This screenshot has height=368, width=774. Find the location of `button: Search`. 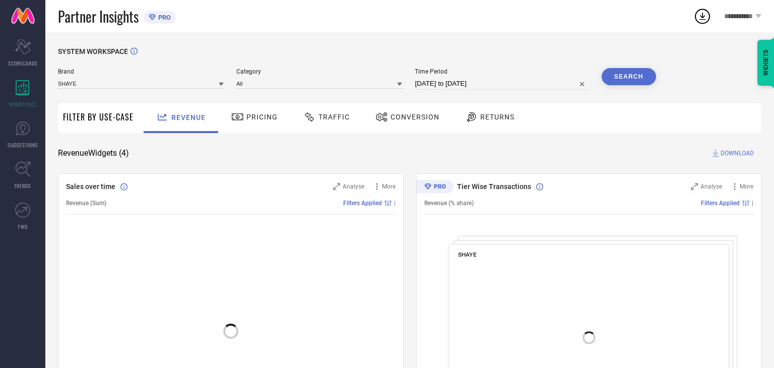

button: Search is located at coordinates (629, 77).